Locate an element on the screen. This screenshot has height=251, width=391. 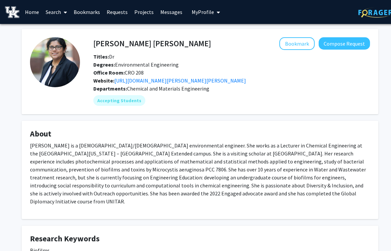
button: Compose Request to Gisella Lamas Samanamud is located at coordinates (344, 43).